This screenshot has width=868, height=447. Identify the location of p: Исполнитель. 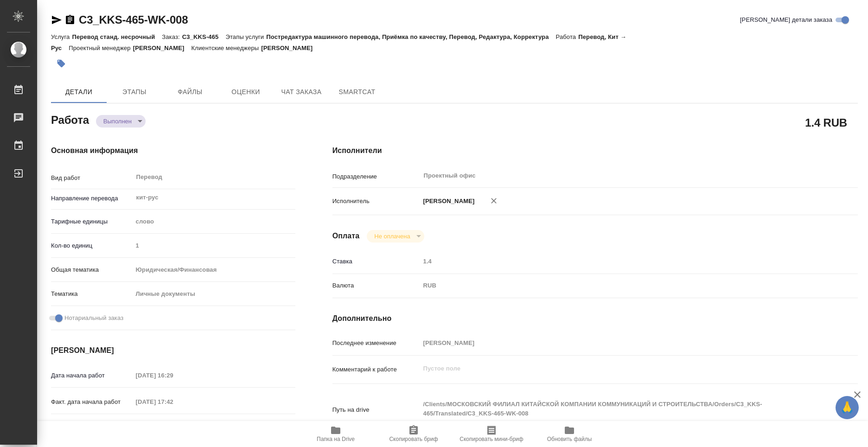
(376, 201).